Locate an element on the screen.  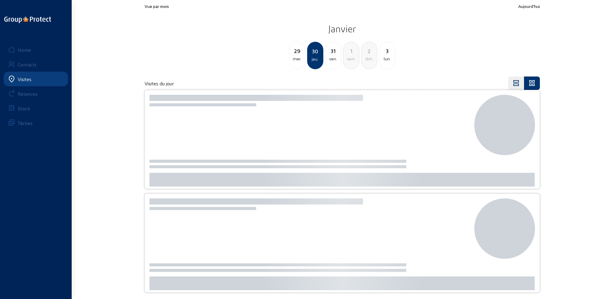
div: Relances is located at coordinates (27, 94).